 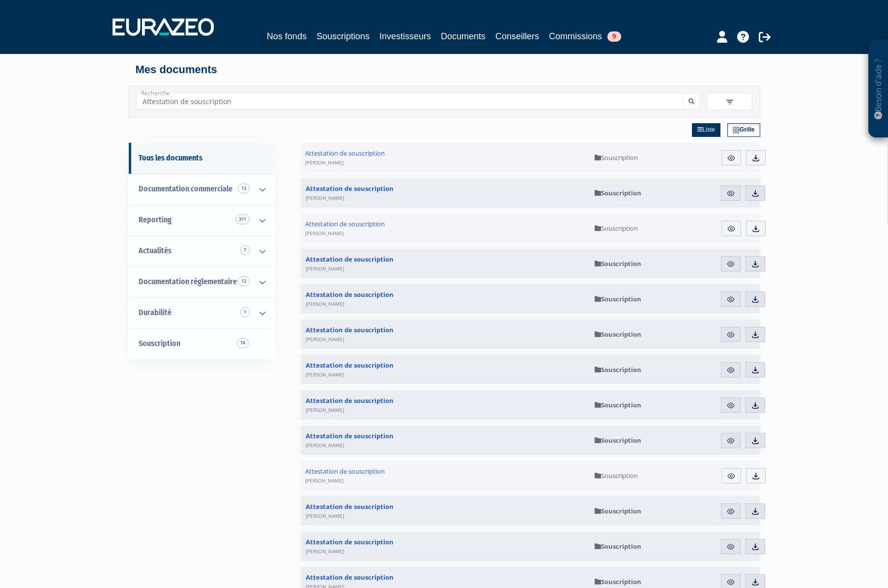 What do you see at coordinates (729, 102) in the screenshot?
I see `img: filter.svg` at bounding box center [729, 102].